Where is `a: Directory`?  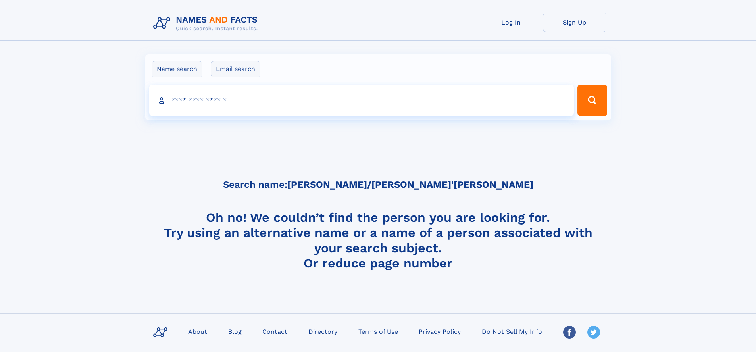
a: Directory is located at coordinates (322, 331).